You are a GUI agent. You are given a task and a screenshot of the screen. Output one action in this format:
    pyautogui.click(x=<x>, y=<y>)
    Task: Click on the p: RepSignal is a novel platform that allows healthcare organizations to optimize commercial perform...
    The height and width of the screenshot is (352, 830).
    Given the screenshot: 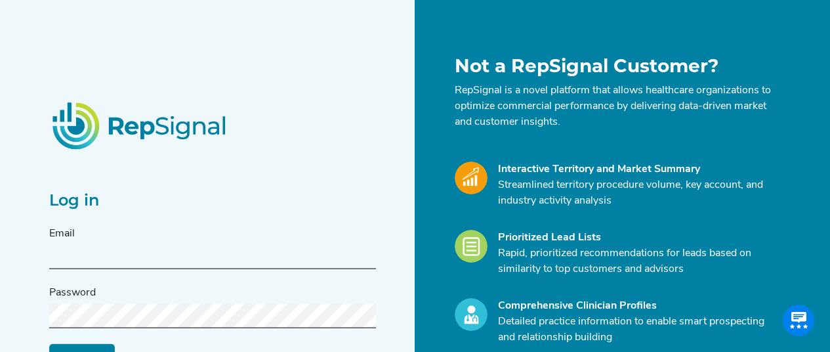 What is the action you would take?
    pyautogui.click(x=614, y=106)
    